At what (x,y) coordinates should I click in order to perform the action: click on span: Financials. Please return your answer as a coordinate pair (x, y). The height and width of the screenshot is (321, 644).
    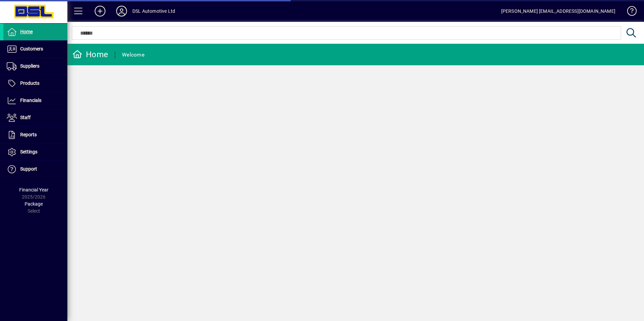
    Looking at the image, I should click on (30, 101).